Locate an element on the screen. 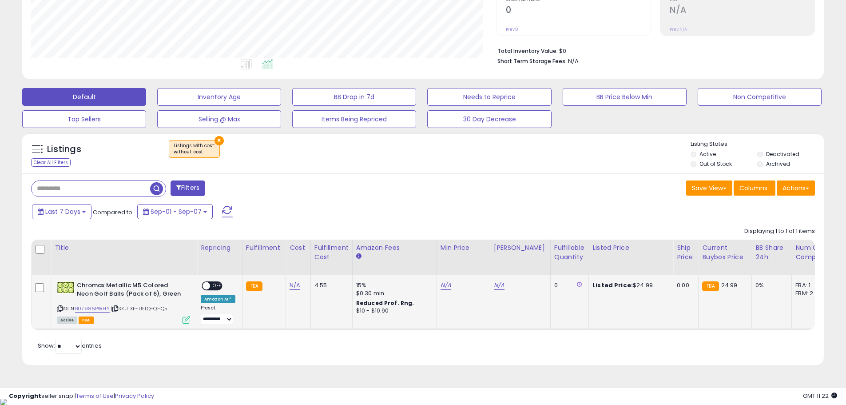 The image size is (846, 405). div: FBM: 2 is located at coordinates (810, 293).